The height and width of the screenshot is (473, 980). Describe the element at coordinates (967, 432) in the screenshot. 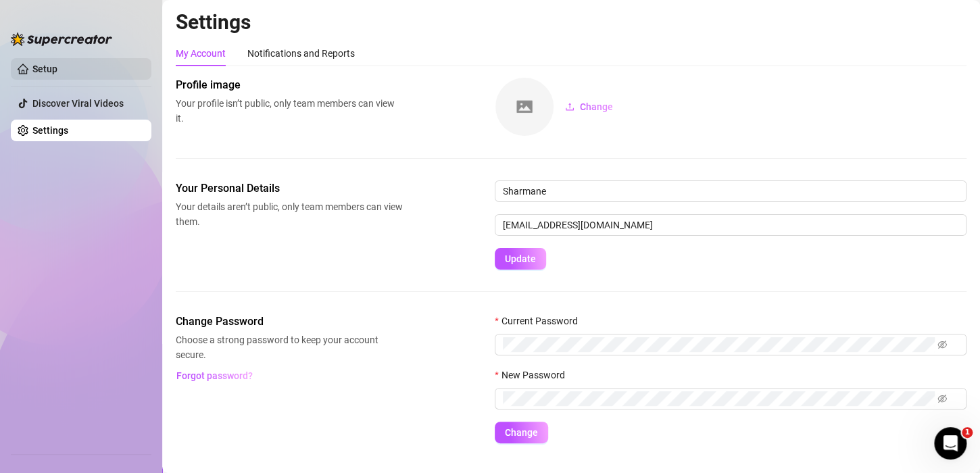

I see `span: 1` at that location.